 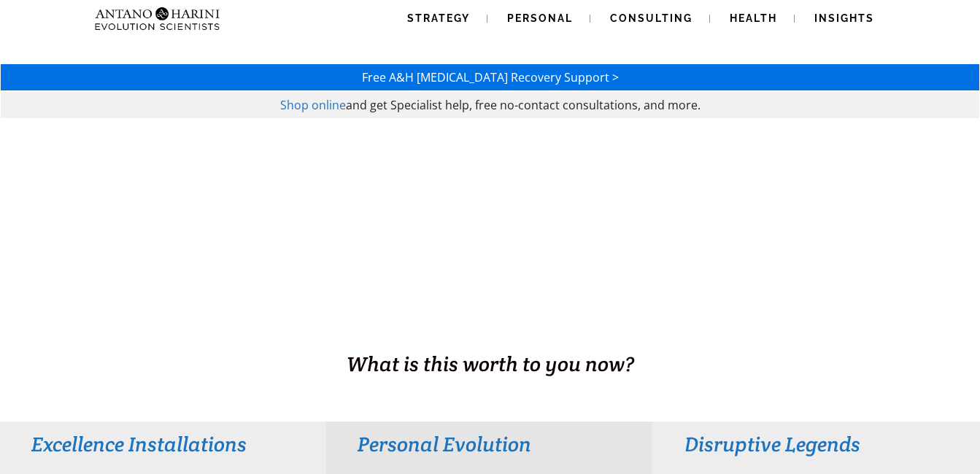 What do you see at coordinates (313, 105) in the screenshot?
I see `a: Shop online` at bounding box center [313, 105].